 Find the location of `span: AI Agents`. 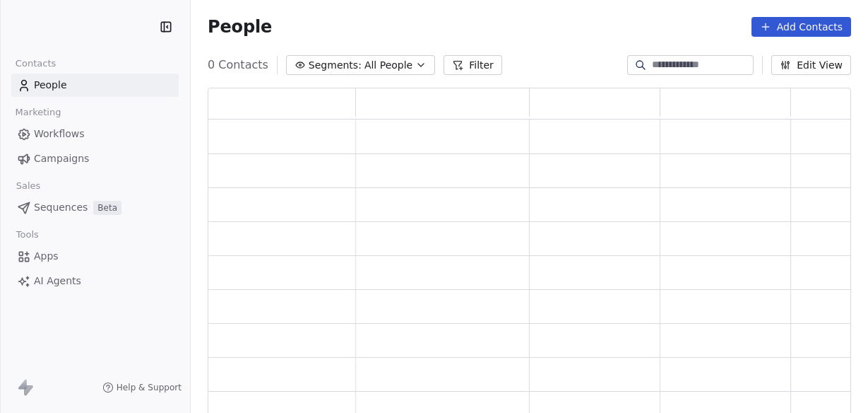

span: AI Agents is located at coordinates (57, 280).